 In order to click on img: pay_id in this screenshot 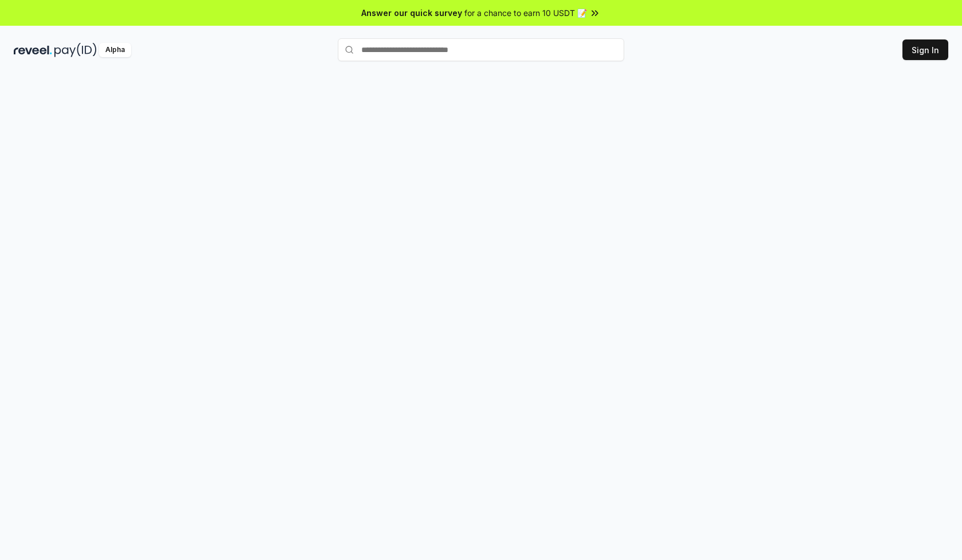, I will do `click(76, 50)`.